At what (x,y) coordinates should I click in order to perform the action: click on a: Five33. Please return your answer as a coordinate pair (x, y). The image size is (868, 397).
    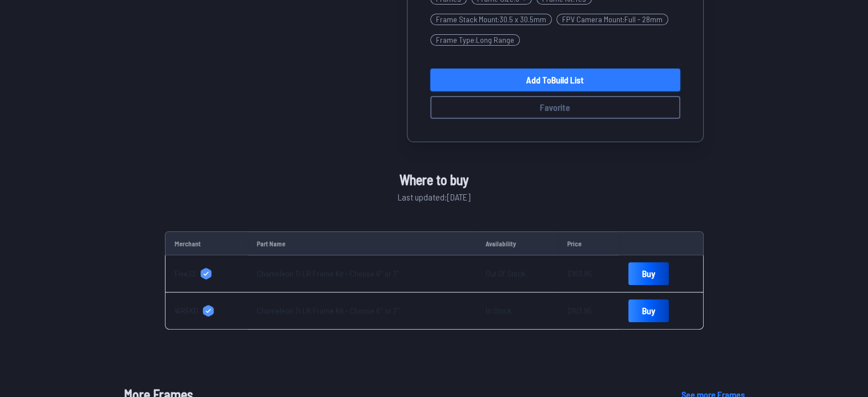
    Looking at the image, I should click on (207, 274).